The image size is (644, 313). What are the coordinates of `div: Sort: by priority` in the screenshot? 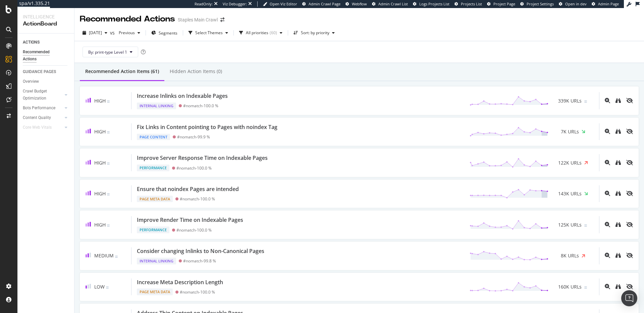 It's located at (315, 33).